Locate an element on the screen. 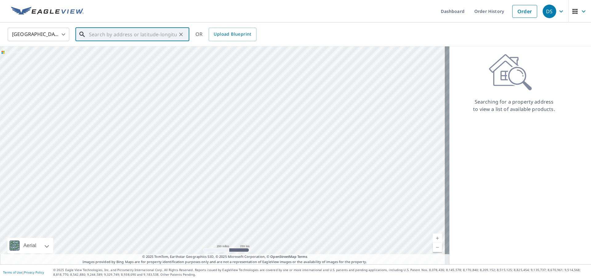  a: Current Level 5, Zoom Out is located at coordinates (437, 248).